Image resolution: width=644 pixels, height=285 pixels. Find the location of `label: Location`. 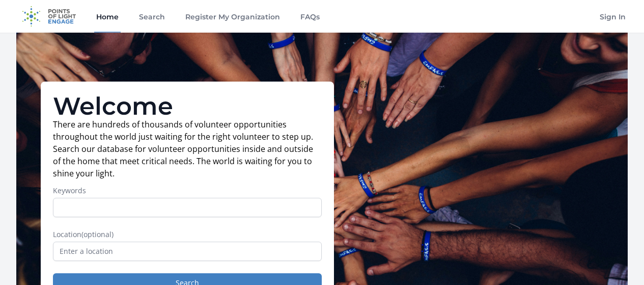

label: Location is located at coordinates (187, 234).